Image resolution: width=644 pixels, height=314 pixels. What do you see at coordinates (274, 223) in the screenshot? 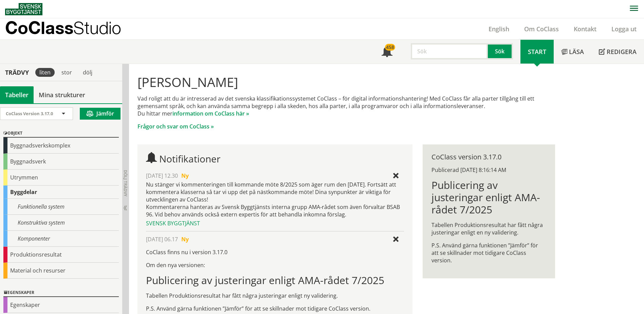
I see `div: Svensk Byggtjänst` at bounding box center [274, 223].